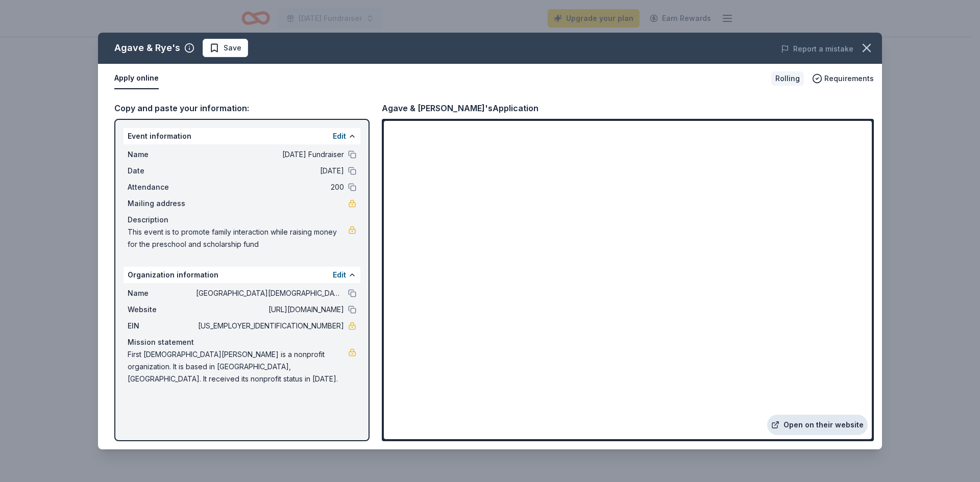 Image resolution: width=980 pixels, height=482 pixels. Describe the element at coordinates (843, 78) in the screenshot. I see `button: Requirements` at that location.